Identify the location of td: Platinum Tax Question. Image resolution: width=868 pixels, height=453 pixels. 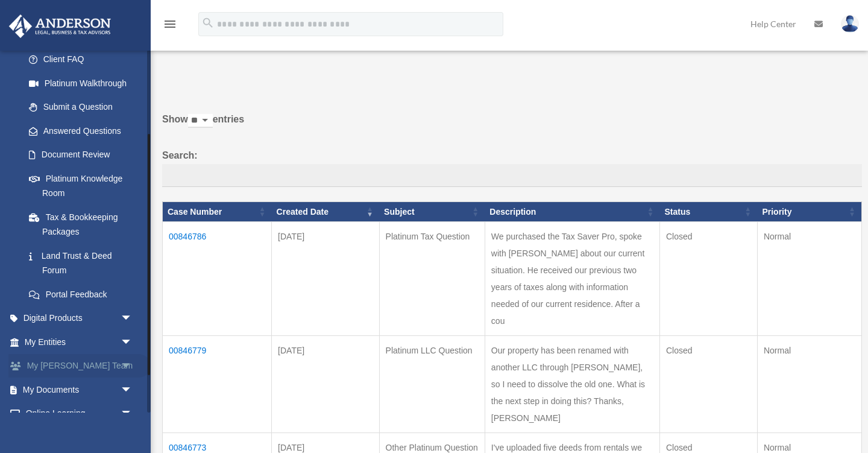
(432, 279).